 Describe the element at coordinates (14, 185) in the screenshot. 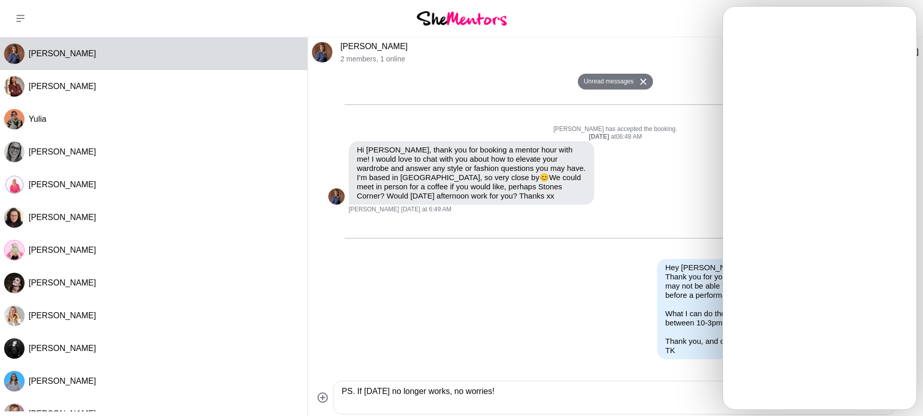

I see `div: Sandy Hanrahan` at that location.